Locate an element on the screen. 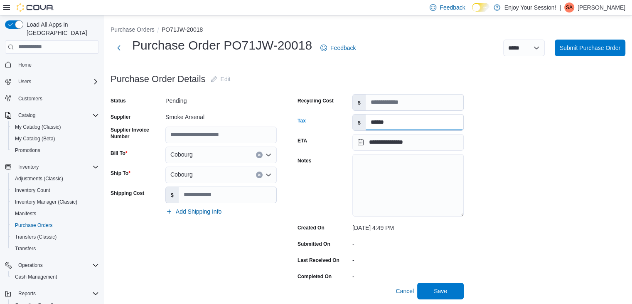 Image resolution: width=632 pixels, height=304 pixels. input: Press the down key to open a popover containing a calendar. is located at coordinates (408, 142).